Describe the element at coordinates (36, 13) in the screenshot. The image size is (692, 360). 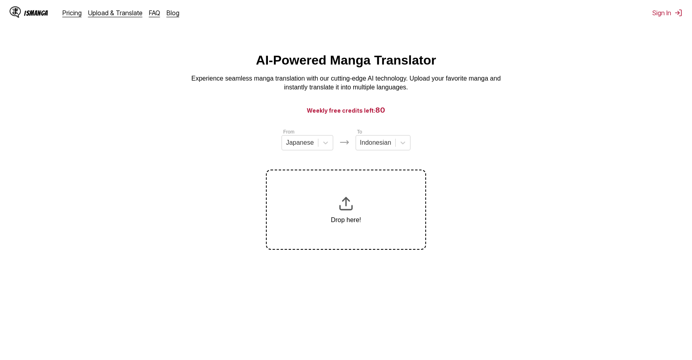
I see `div: IsManga` at that location.